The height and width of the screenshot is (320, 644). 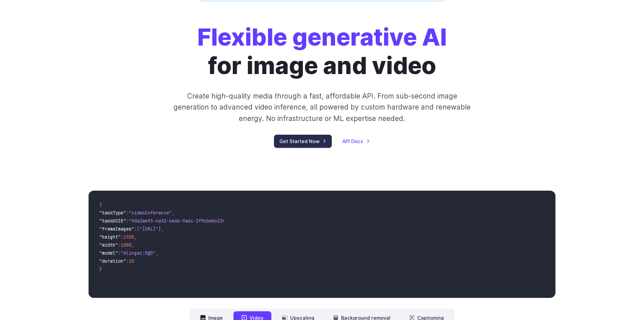 What do you see at coordinates (322, 37) in the screenshot?
I see `strong: Flexible generative AI` at bounding box center [322, 37].